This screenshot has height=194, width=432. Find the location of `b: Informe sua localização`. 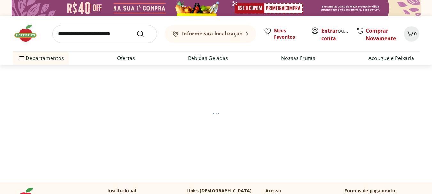

b: Informe sua localização is located at coordinates (212, 34).